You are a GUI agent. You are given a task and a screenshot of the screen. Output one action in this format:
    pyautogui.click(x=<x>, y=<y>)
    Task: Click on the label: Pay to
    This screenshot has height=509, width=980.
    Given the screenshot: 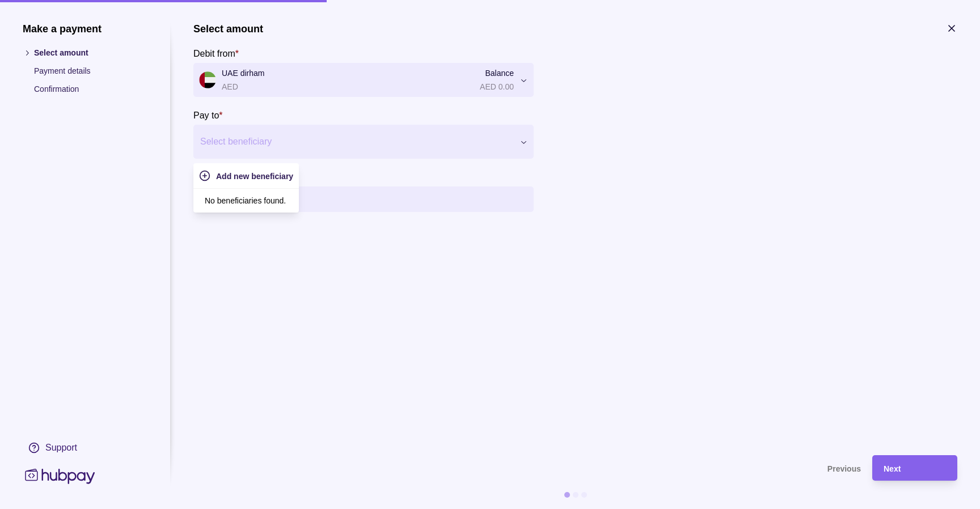 What is the action you would take?
    pyautogui.click(x=208, y=115)
    